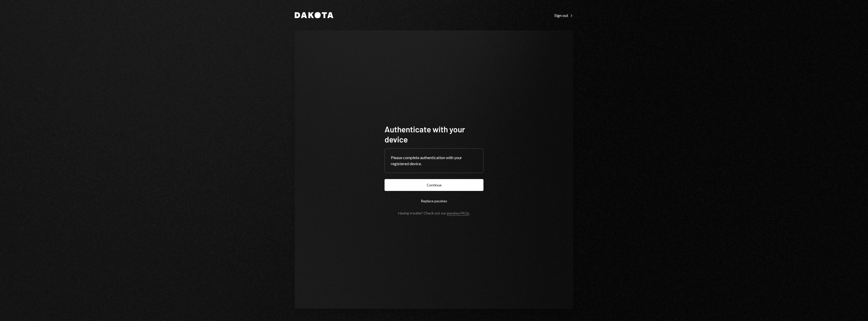 This screenshot has width=868, height=321. I want to click on a: passkey FAQs, so click(458, 213).